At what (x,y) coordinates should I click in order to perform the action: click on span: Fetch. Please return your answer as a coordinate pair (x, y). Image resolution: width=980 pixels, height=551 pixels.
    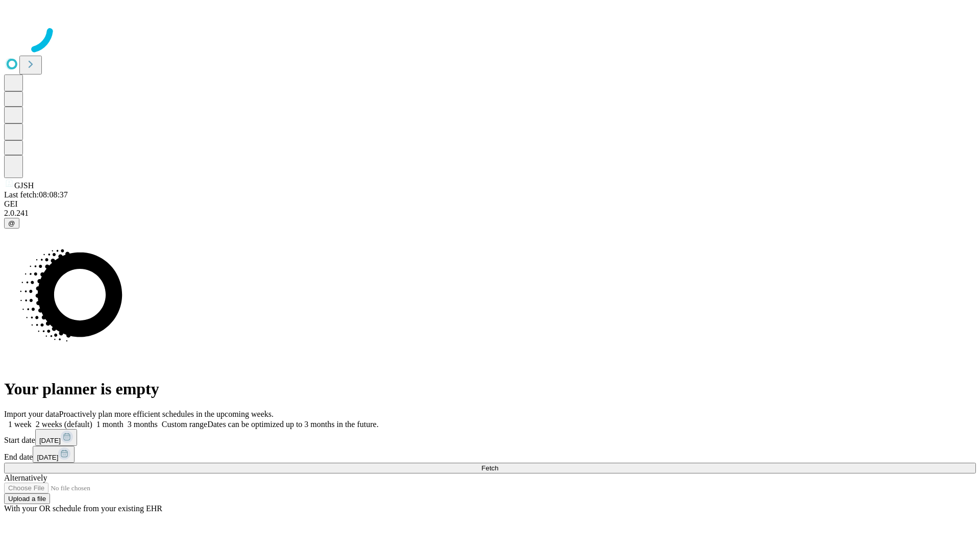
    Looking at the image, I should click on (490, 468).